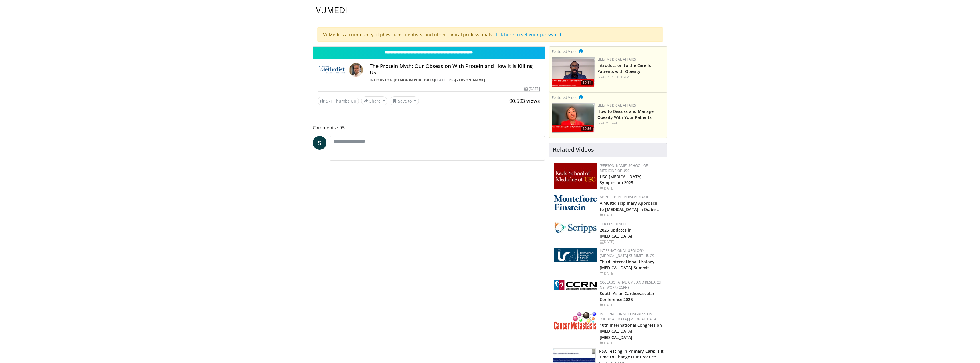  I want to click on a: South Asian Cardiovascular Conference 2025, so click(627, 296).